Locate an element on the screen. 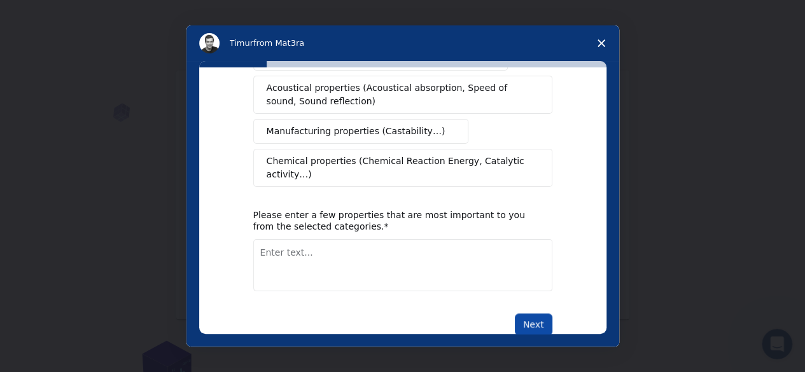  img: Profile image for Timur is located at coordinates (209, 43).